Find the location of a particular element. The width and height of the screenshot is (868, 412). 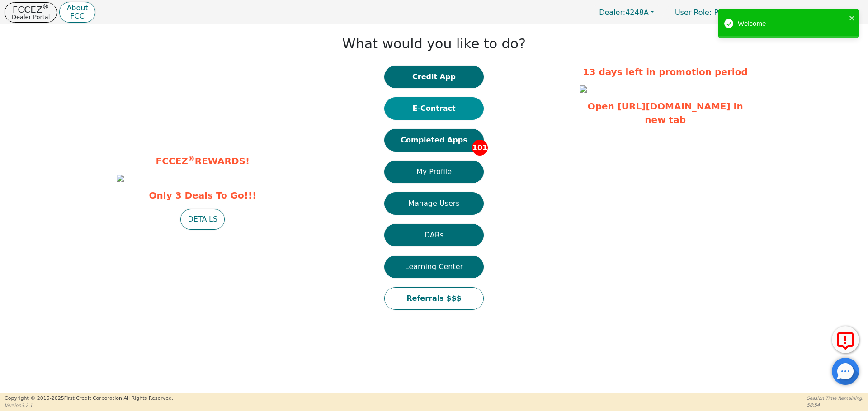

span: User Role : is located at coordinates (693, 13).